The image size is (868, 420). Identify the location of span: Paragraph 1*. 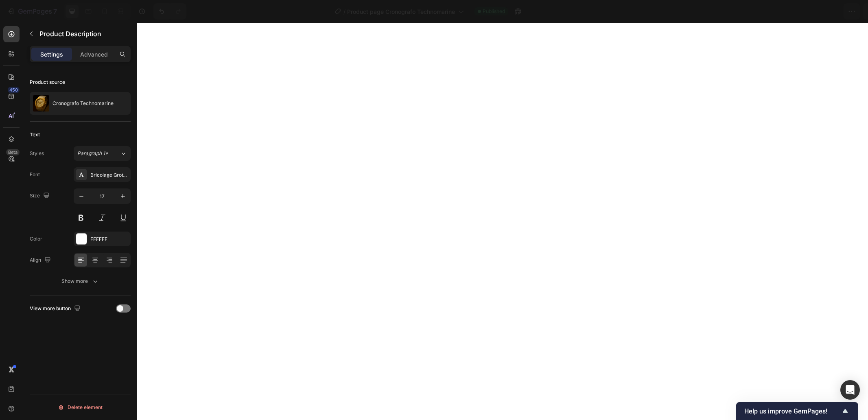
(93, 154).